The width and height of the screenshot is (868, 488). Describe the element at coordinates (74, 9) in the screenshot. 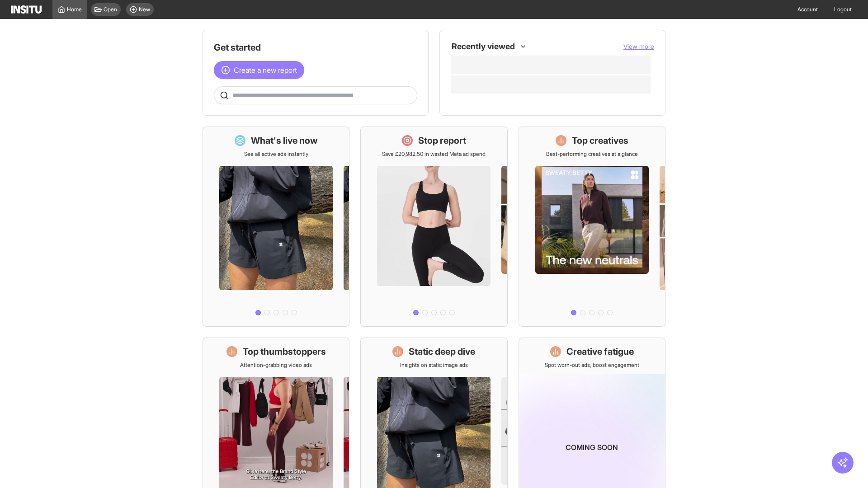

I see `span: Home` at that location.